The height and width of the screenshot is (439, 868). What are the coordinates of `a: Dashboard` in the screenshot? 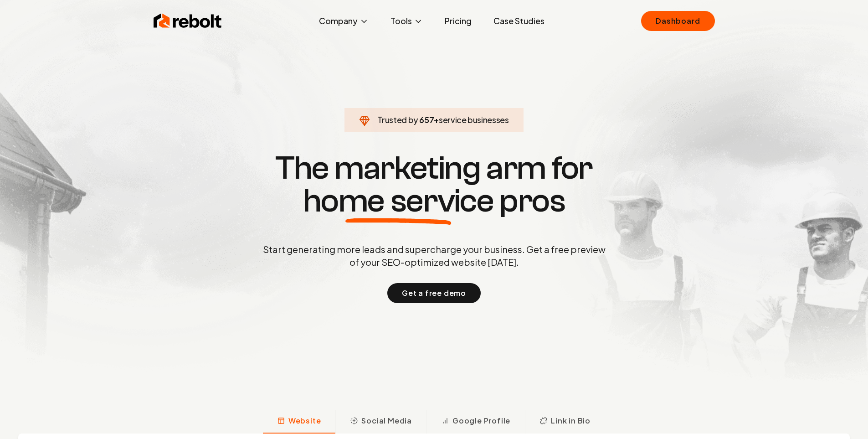 It's located at (678, 21).